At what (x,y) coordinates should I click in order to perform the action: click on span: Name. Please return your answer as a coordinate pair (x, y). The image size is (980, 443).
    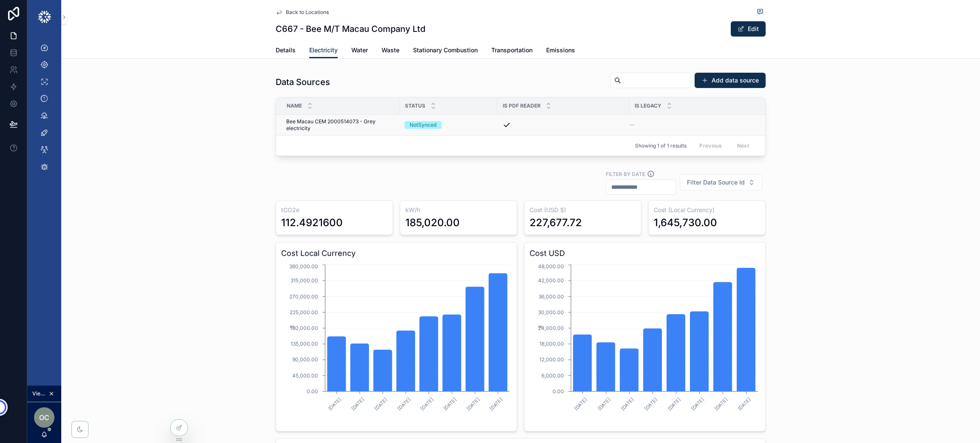
    Looking at the image, I should click on (294, 106).